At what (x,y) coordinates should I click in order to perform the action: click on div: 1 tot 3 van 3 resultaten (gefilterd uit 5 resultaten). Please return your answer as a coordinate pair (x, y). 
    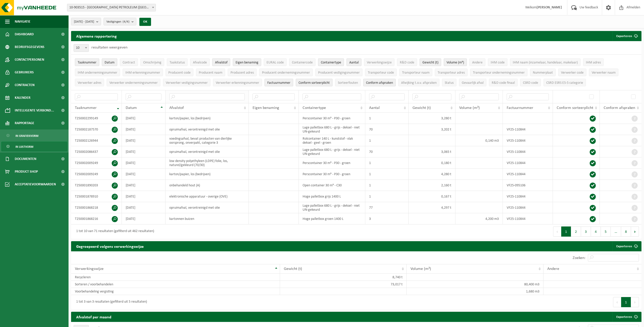
    Looking at the image, I should click on (110, 302).